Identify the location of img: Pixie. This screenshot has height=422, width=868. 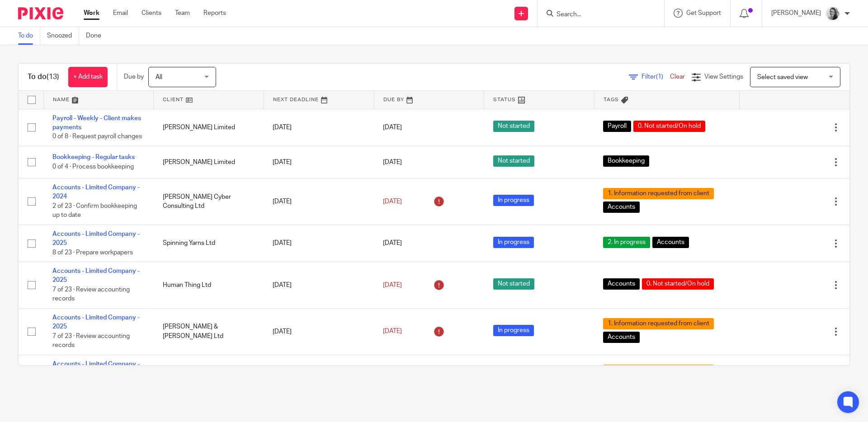
(41, 13).